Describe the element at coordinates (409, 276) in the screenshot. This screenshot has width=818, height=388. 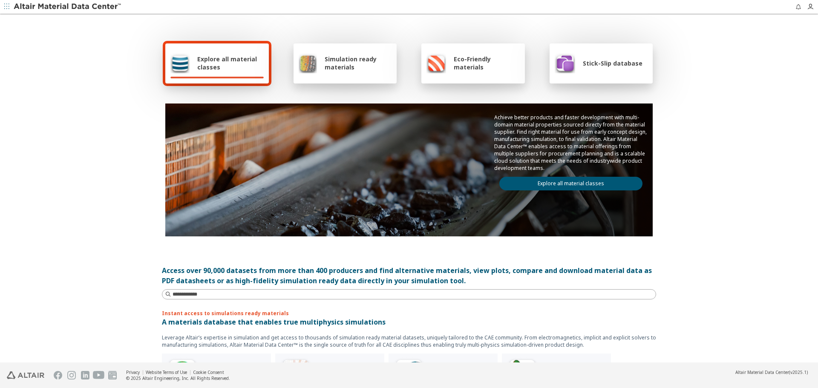
I see `div: Access over 90,000 datasets from more than 400 producers and find alternative materials, view plo...` at that location.